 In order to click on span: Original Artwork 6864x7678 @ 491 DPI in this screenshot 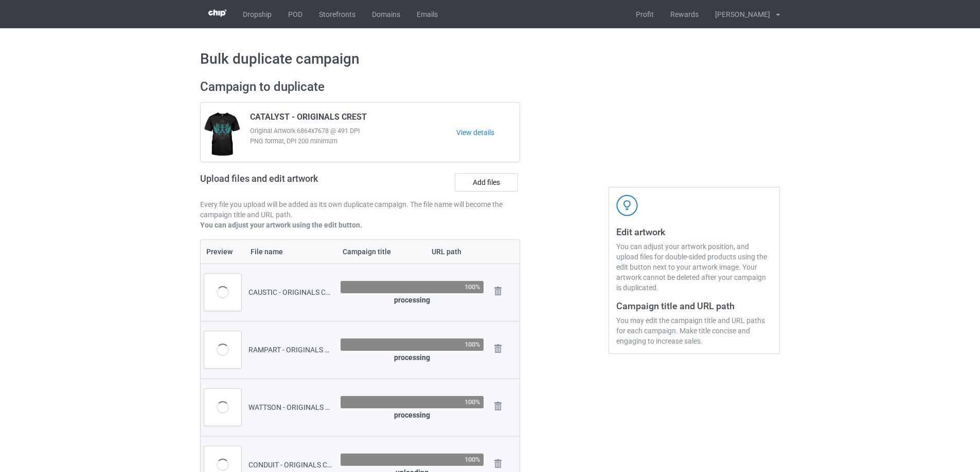, I will do `click(353, 131)`.